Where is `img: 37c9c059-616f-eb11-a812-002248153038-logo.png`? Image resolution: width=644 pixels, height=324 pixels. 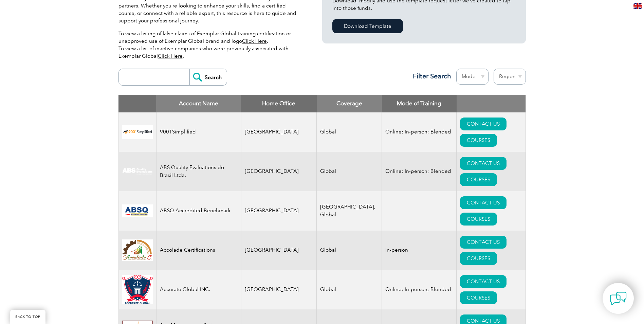
img: 37c9c059-616f-eb11-a812-002248153038-logo.png is located at coordinates (137, 132).